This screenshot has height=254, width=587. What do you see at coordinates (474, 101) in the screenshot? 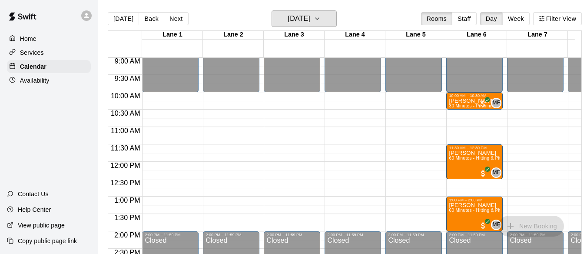
I see `div: 10:00 AM – 10:30 AM: Lucas Pendilhe` at bounding box center [474, 101].